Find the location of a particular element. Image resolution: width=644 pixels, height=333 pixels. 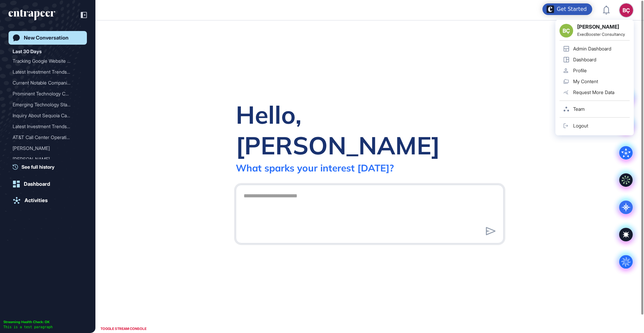

div: TOGGLE STREAM CONSOLE is located at coordinates (123, 329).